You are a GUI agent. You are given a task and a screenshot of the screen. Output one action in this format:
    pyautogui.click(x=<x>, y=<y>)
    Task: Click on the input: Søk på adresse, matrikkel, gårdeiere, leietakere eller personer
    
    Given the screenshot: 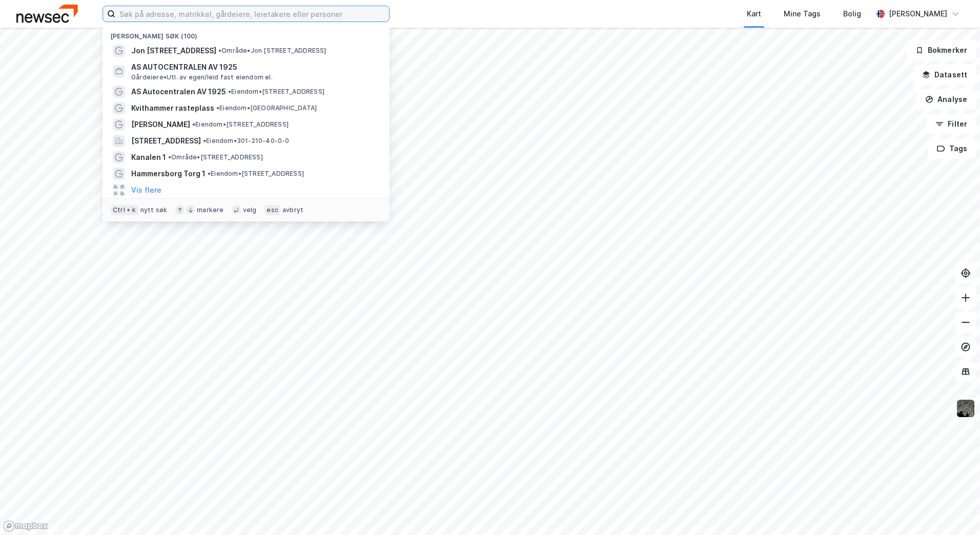 What is the action you would take?
    pyautogui.click(x=252, y=14)
    